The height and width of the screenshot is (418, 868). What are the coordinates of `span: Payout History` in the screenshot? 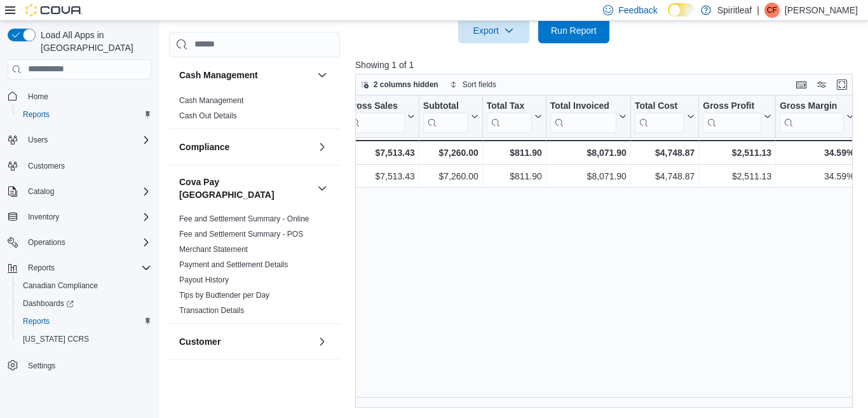 It's located at (204, 280).